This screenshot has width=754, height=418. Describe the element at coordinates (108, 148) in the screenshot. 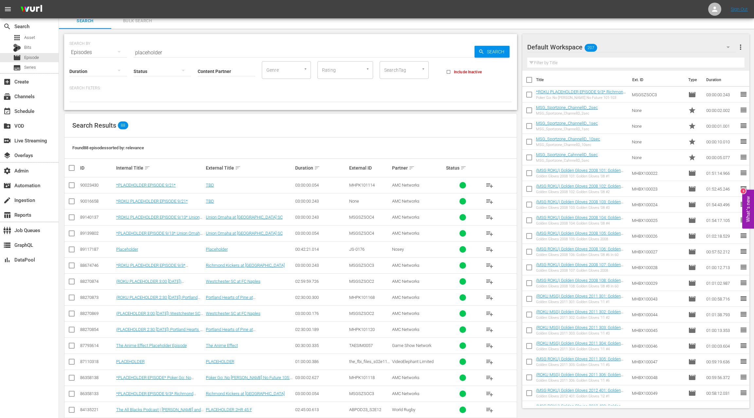

I see `span: Found 88 episodes sorted by: relevance` at that location.